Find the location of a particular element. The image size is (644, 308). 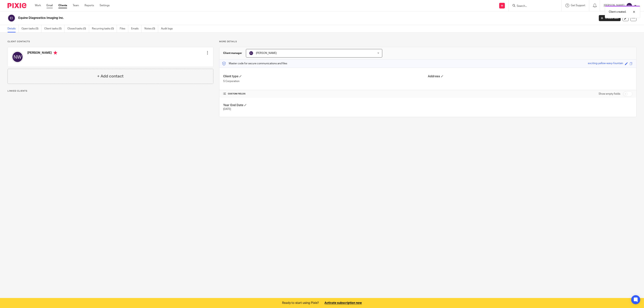

p: S Corporation is located at coordinates (325, 81).